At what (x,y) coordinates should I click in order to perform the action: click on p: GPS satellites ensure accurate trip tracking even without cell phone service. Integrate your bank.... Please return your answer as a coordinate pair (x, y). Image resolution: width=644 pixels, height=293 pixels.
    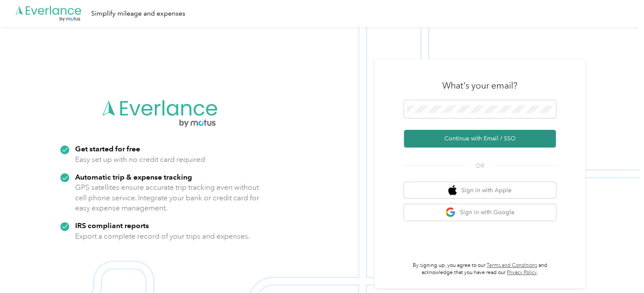
    Looking at the image, I should click on (167, 197).